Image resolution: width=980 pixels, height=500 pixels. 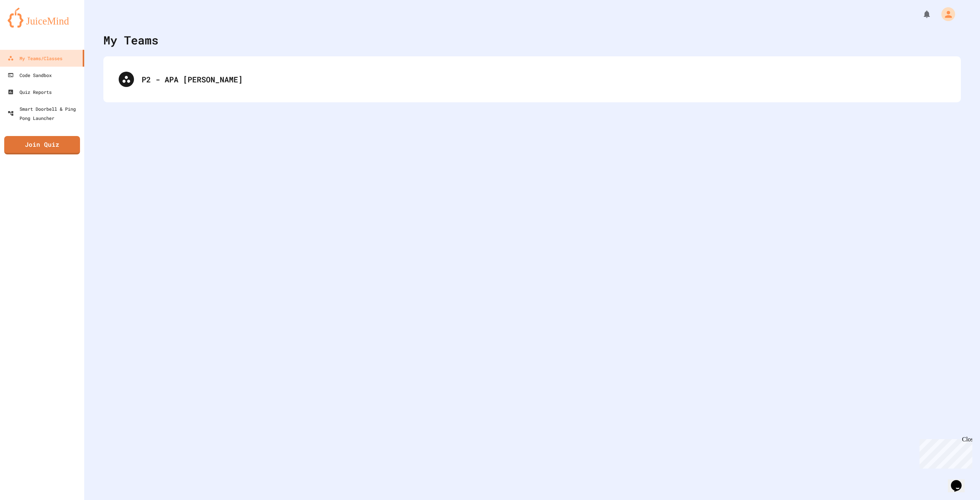 I want to click on a: Join Quiz, so click(x=42, y=146).